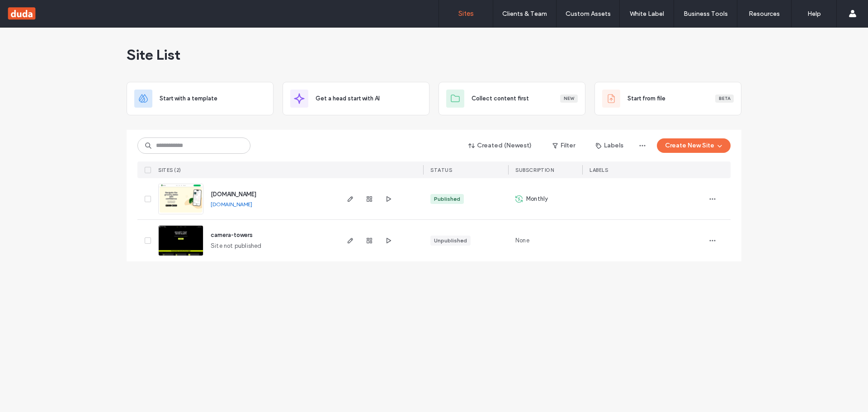  Describe the element at coordinates (170, 170) in the screenshot. I see `span: SITES (2)` at that location.